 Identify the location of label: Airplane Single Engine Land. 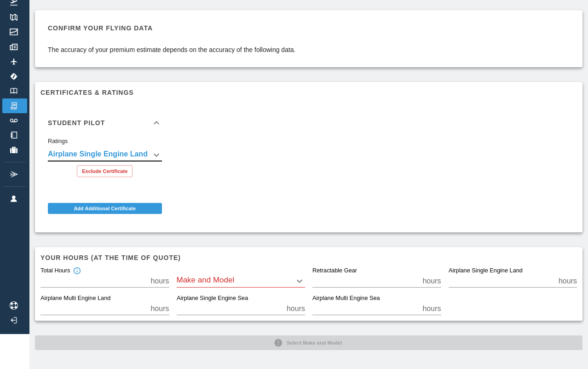
(485, 271).